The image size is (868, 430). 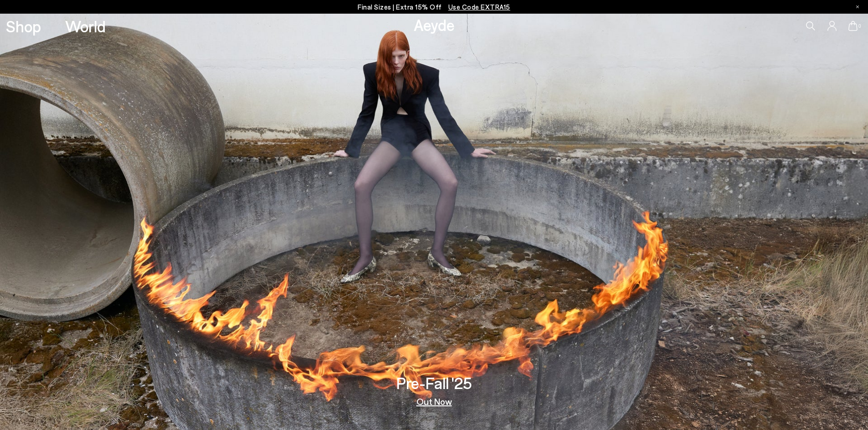 I want to click on a: 0, so click(x=854, y=26).